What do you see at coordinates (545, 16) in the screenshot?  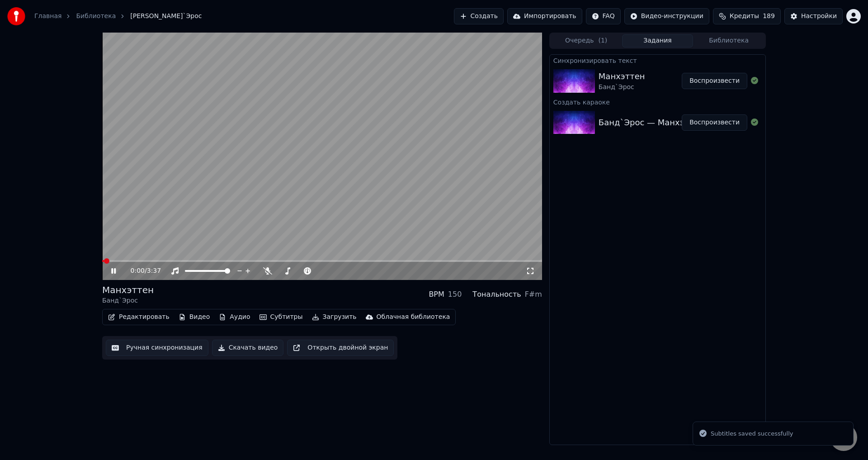 I see `button: Импортировать` at bounding box center [545, 16].